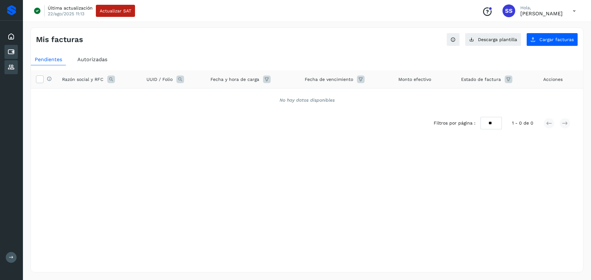  Describe the element at coordinates (541, 13) in the screenshot. I see `p: Sagrario Silva` at that location.